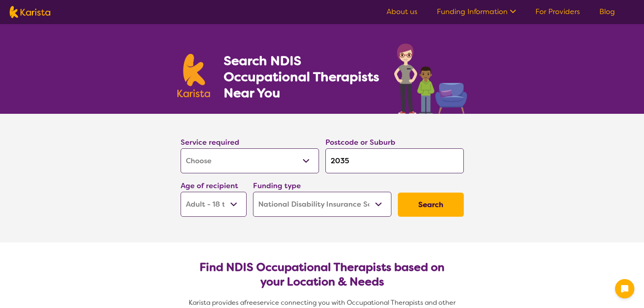 Image resolution: width=644 pixels, height=308 pixels. I want to click on input: Type, so click(395, 161).